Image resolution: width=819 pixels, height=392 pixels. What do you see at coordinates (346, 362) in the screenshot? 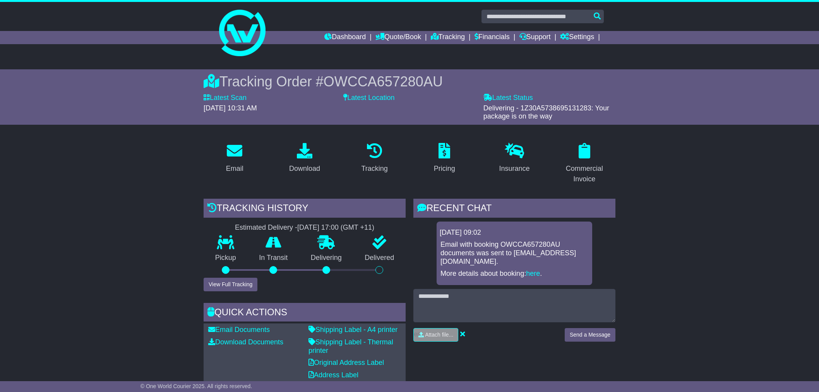
I see `a: Original Address Label` at bounding box center [346, 362].